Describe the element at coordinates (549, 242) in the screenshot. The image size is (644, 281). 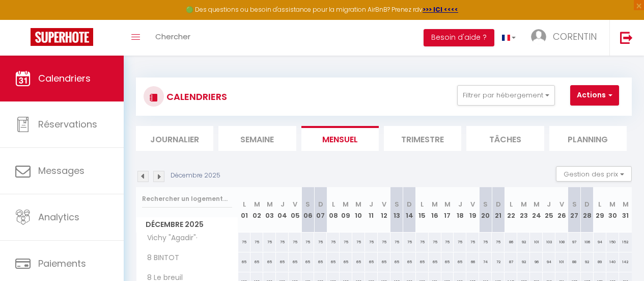
I see `div: 103` at that location.